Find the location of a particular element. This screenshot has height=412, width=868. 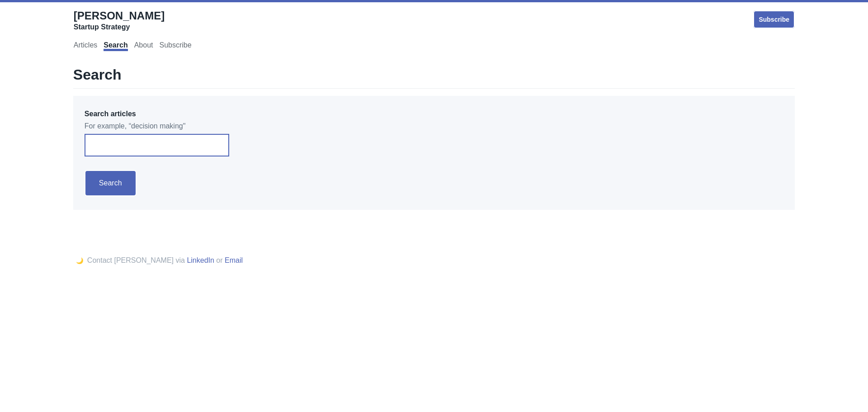

a: LinkedIn is located at coordinates (200, 260).